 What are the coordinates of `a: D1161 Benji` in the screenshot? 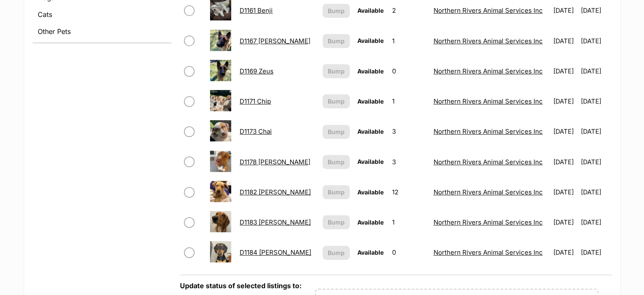 It's located at (256, 10).